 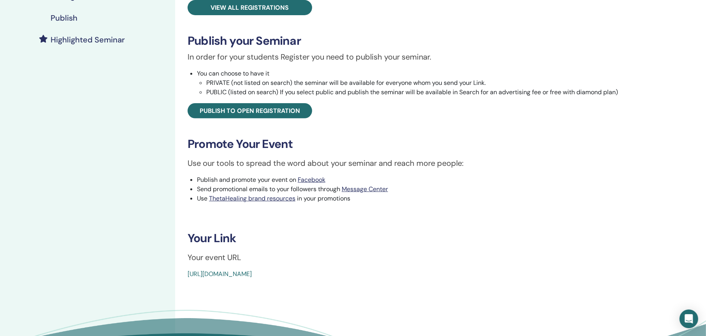 I want to click on li: You can choose to have it, so click(x=415, y=83).